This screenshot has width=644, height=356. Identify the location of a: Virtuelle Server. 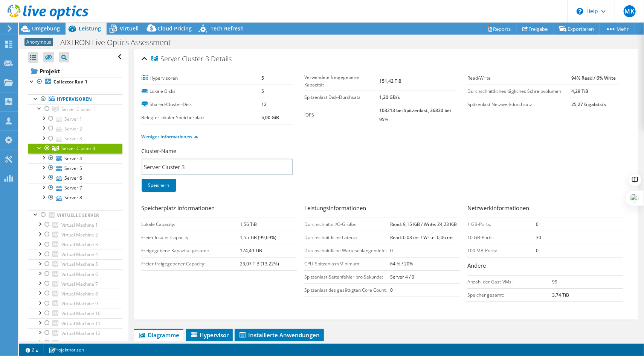
(75, 215).